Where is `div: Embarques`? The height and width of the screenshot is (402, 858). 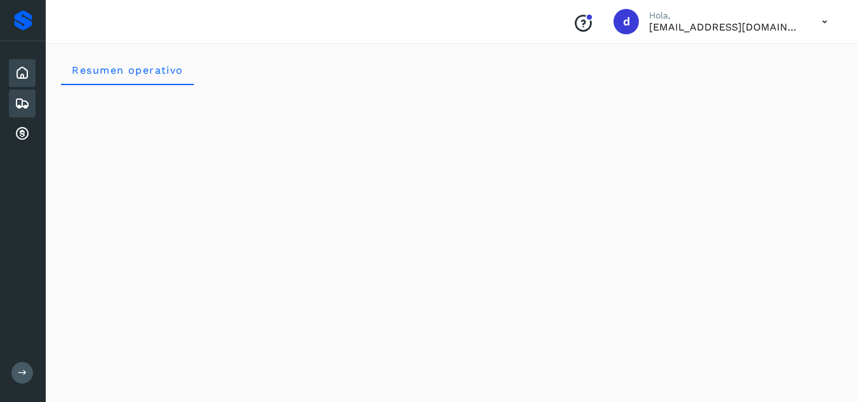 div: Embarques is located at coordinates (22, 103).